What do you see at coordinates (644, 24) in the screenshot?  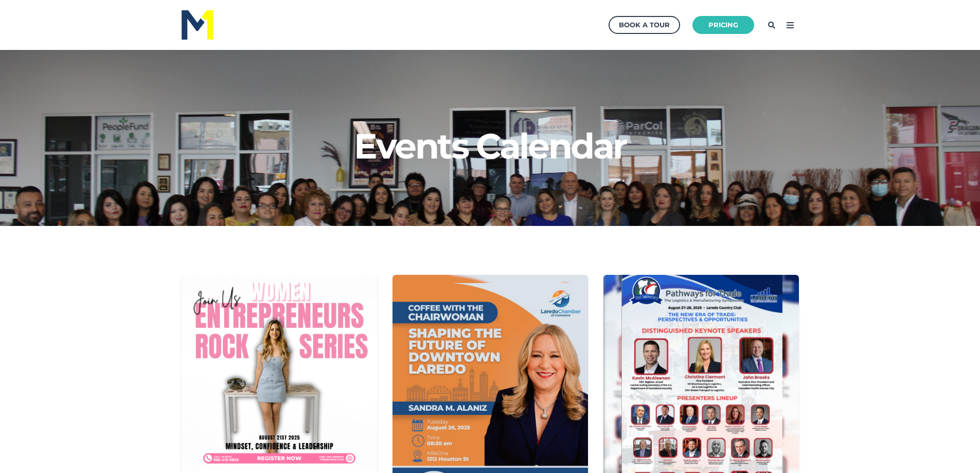 I see `div: Book a Tour` at bounding box center [644, 24].